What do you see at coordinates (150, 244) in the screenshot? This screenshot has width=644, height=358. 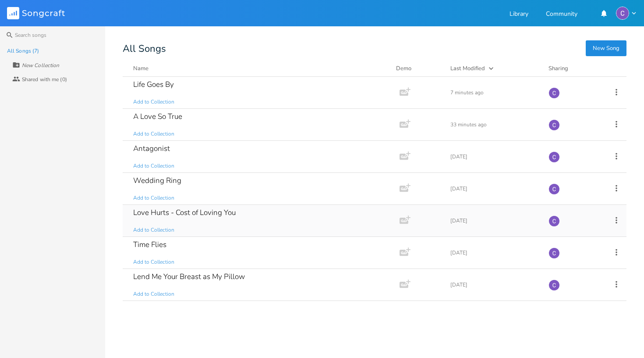 I see `div: Time Flies` at bounding box center [150, 244].